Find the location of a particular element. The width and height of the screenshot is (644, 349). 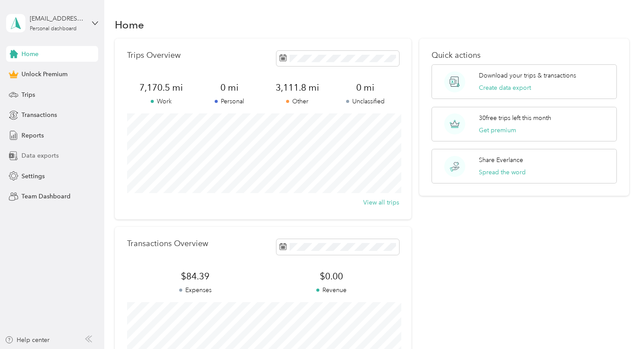

p: Revenue is located at coordinates (331, 290).